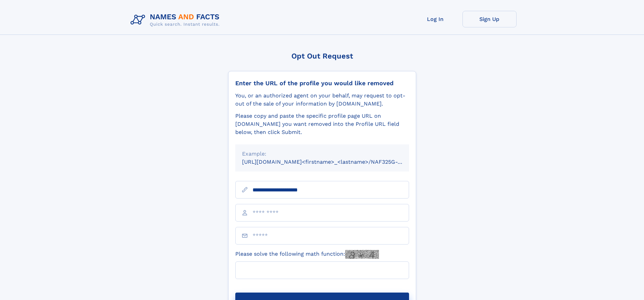  I want to click on a: Sign Up, so click(490, 19).